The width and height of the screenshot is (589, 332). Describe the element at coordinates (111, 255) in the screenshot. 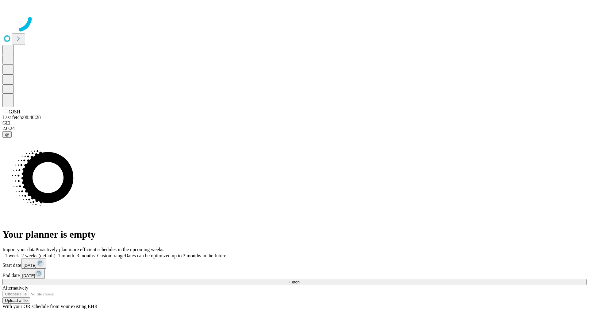

I see `span: Custom range` at that location.